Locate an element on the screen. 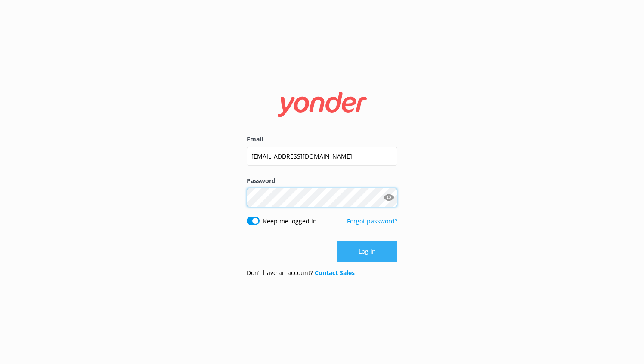 Image resolution: width=644 pixels, height=364 pixels. a: Contact Sales is located at coordinates (334, 273).